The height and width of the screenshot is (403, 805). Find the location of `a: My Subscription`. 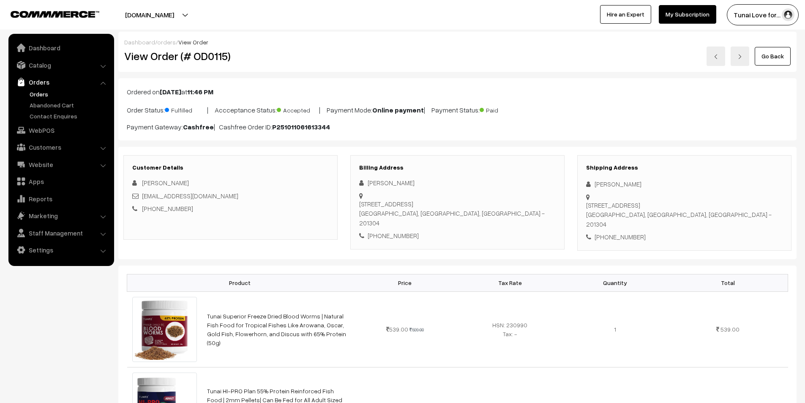

a: My Subscription is located at coordinates (688, 14).